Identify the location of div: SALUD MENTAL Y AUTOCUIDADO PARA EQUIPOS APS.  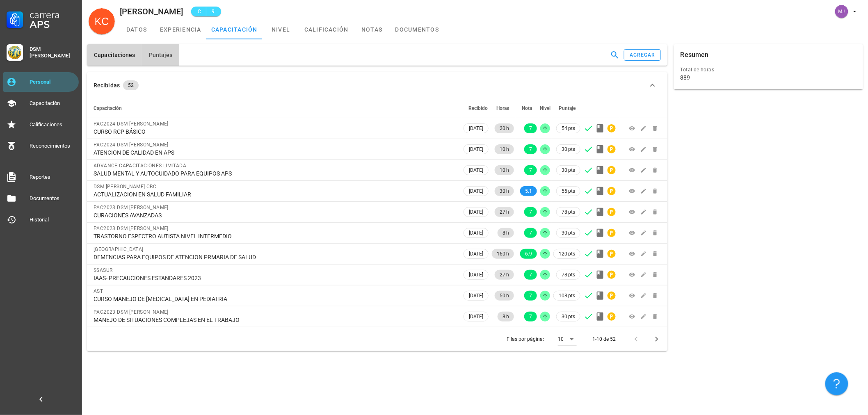
(274, 173).